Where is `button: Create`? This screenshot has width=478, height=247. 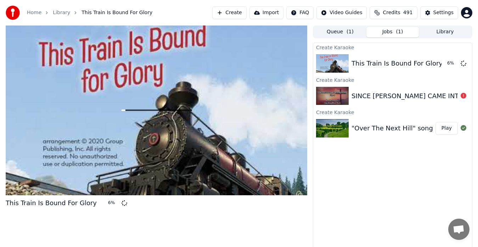 button: Create is located at coordinates (229, 13).